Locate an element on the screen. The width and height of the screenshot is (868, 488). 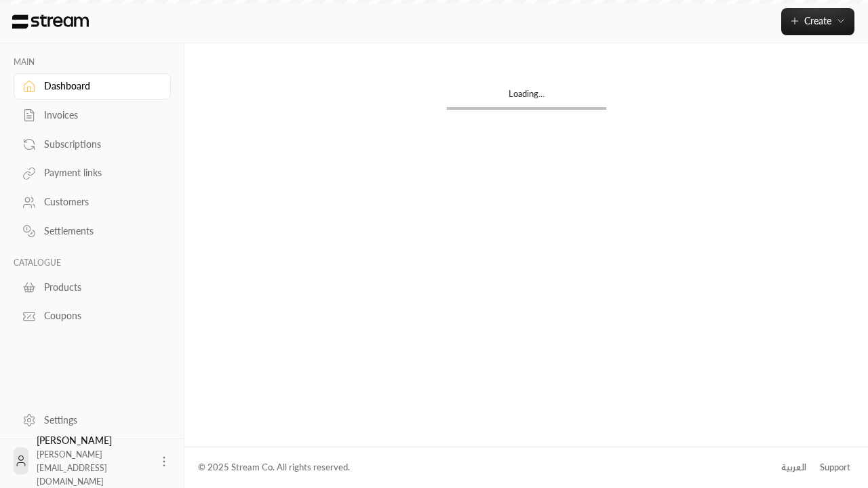
div: Subscriptions is located at coordinates (99, 145).